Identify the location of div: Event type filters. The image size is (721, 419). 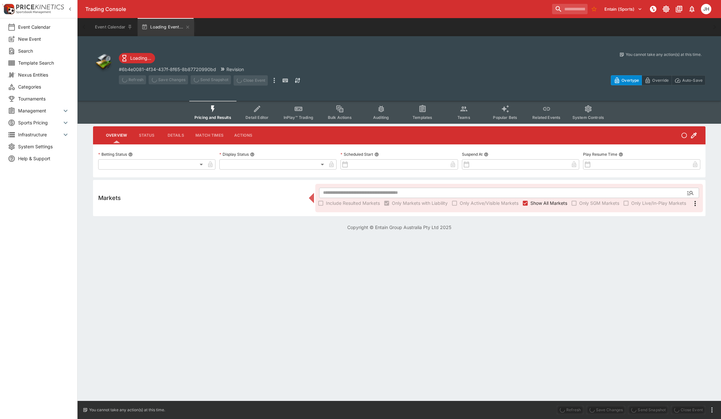
(399, 112).